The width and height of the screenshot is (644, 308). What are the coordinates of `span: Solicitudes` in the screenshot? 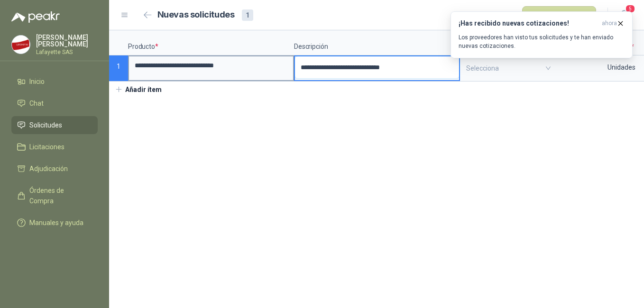 It's located at (45, 125).